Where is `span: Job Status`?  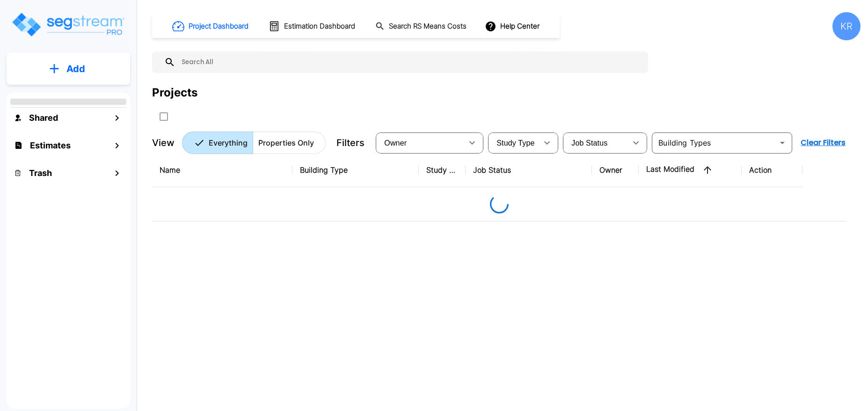
span: Job Status is located at coordinates (589, 143).